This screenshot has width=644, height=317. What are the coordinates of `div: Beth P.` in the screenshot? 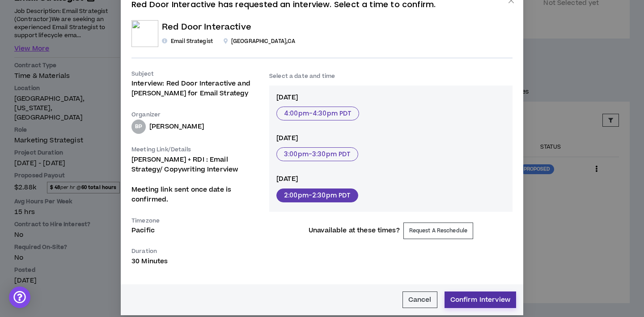 It's located at (139, 127).